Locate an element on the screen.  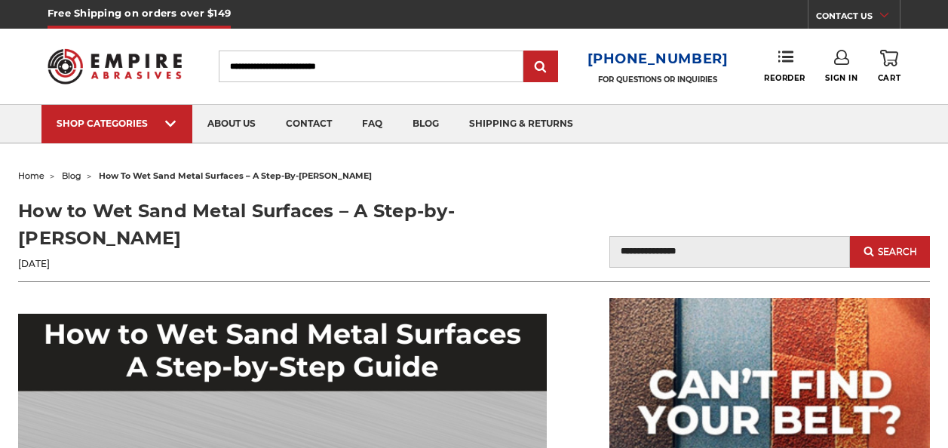
a: faq is located at coordinates (372, 124).